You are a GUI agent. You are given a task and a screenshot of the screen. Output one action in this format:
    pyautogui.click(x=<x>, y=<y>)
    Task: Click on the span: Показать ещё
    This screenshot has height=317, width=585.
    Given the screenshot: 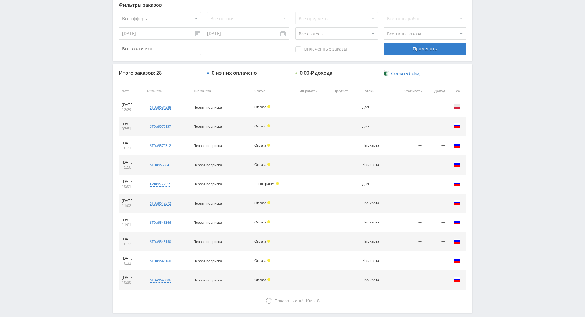 What is the action you would take?
    pyautogui.click(x=289, y=301)
    